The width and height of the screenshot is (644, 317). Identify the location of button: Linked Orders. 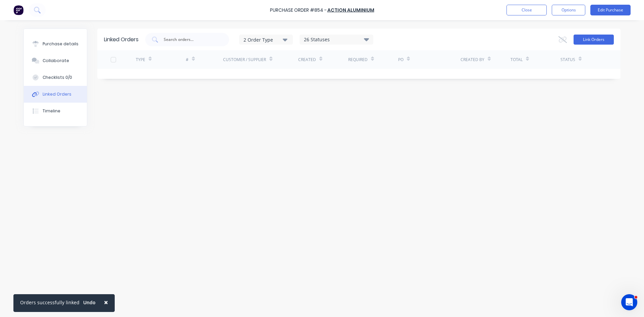
(55, 94).